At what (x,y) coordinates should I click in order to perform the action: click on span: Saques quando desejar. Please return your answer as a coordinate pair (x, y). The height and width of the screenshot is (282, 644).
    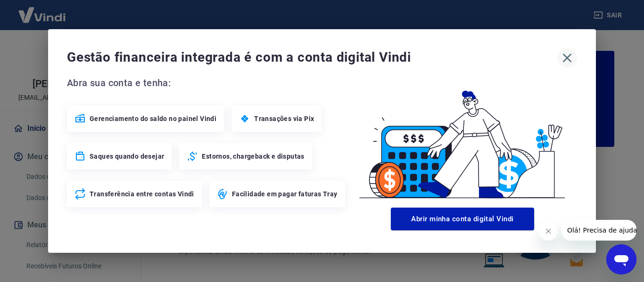
    Looking at the image, I should click on (127, 156).